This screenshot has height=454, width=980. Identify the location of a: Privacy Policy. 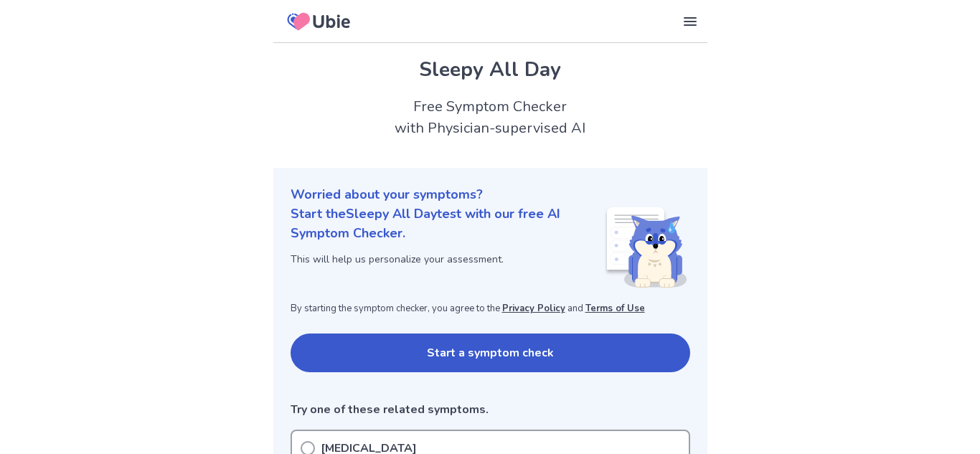
(534, 308).